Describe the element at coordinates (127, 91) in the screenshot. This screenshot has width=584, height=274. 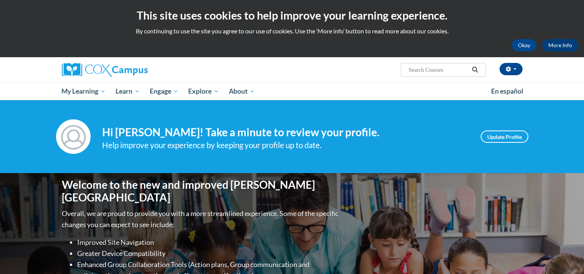
I see `a: Learn` at that location.